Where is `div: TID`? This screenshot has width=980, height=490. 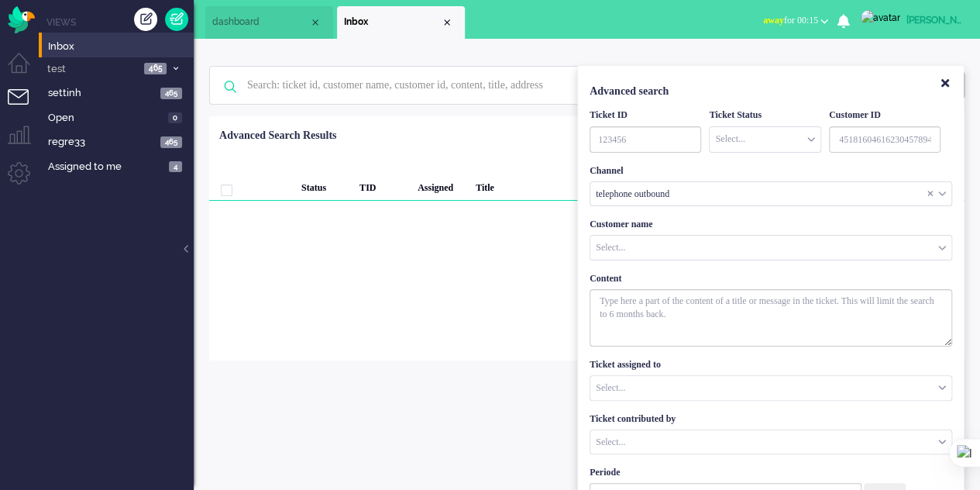 div: TID is located at coordinates (382, 186).